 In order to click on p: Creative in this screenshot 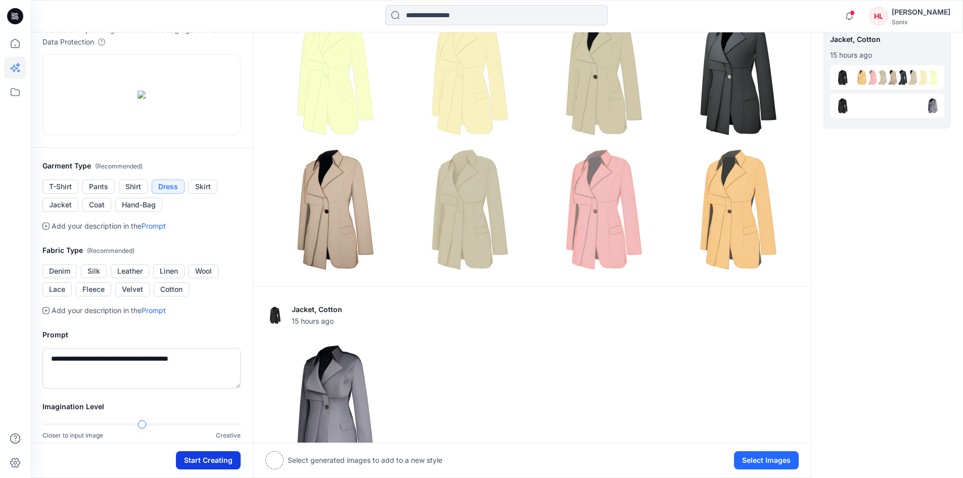, I will do `click(228, 435)`.